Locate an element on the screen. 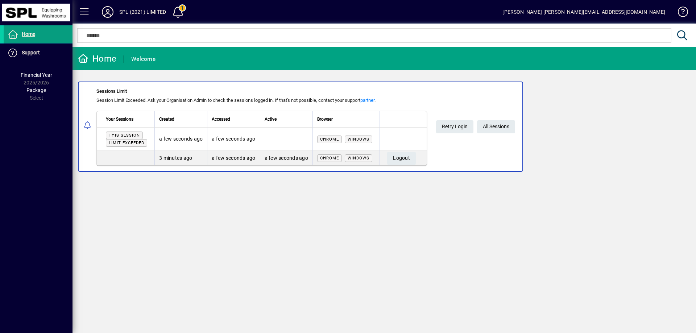  span: Accessed is located at coordinates (221, 119).